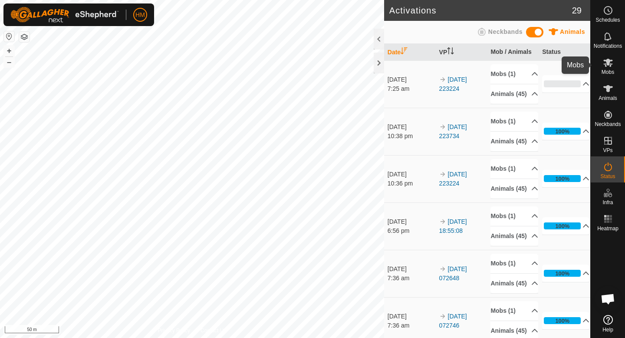 Image resolution: width=625 pixels, height=338 pixels. Describe the element at coordinates (9, 36) in the screenshot. I see `button: Reset Map` at that location.